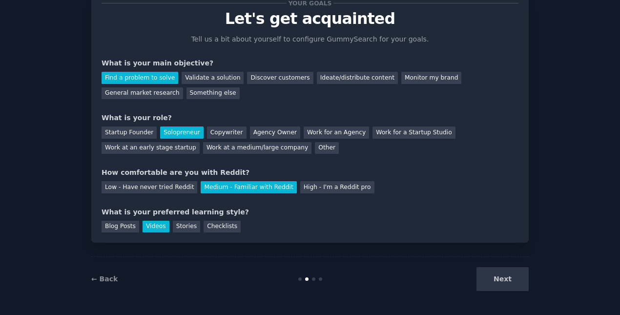 This screenshot has width=620, height=315. I want to click on div: Medium - Familiar with Reddit, so click(249, 187).